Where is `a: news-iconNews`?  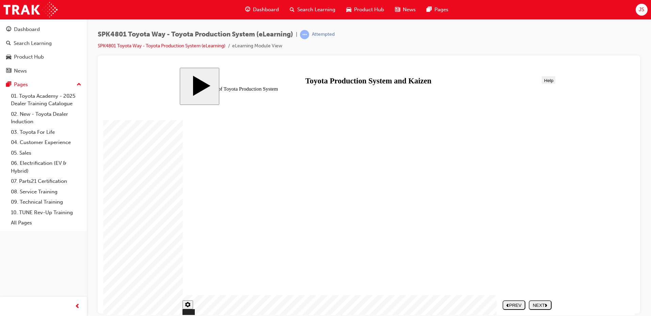 a: news-iconNews is located at coordinates (405, 10).